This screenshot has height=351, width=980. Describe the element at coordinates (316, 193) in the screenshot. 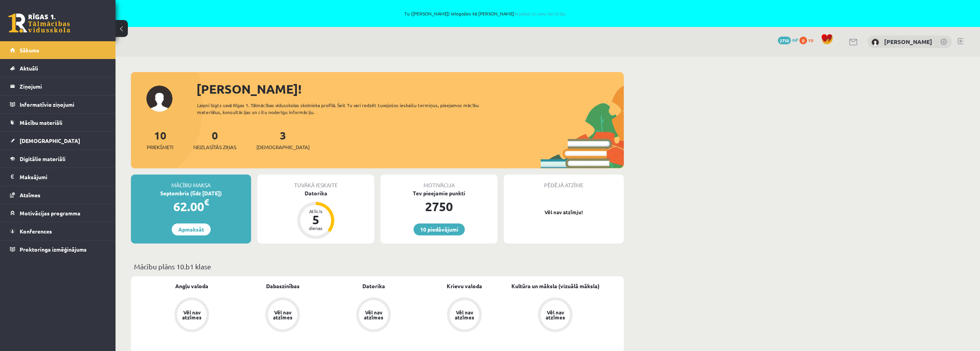

I see `div: Datorika` at that location.